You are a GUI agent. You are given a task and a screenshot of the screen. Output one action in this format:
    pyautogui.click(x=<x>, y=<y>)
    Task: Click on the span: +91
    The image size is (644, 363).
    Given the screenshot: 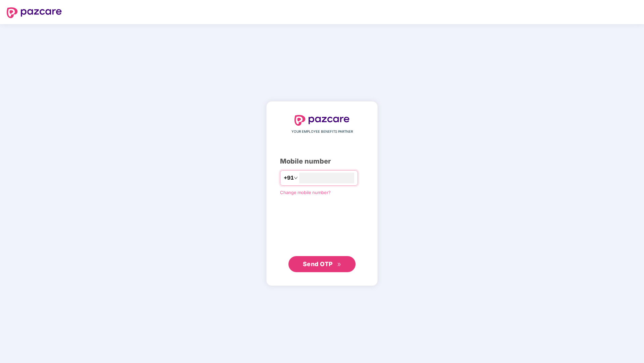 What is the action you would take?
    pyautogui.click(x=289, y=178)
    